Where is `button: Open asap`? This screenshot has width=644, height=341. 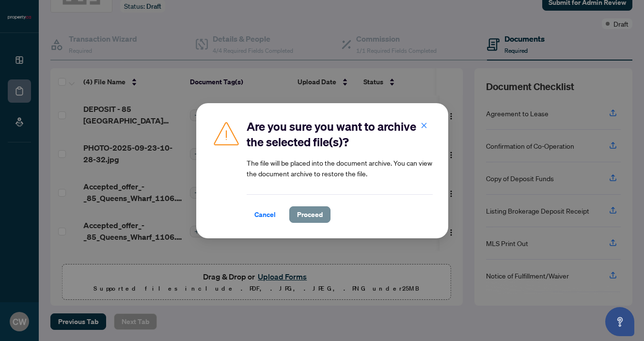
button: Open asap is located at coordinates (620, 322).